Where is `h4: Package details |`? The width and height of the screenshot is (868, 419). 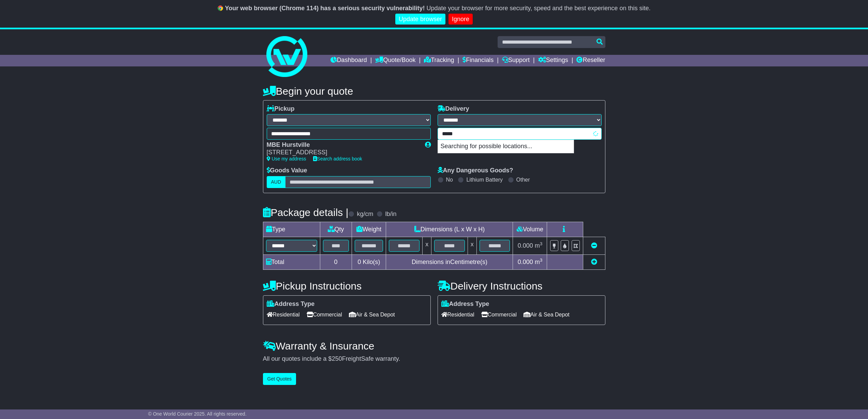
h4: Package details | is located at coordinates (305, 212).